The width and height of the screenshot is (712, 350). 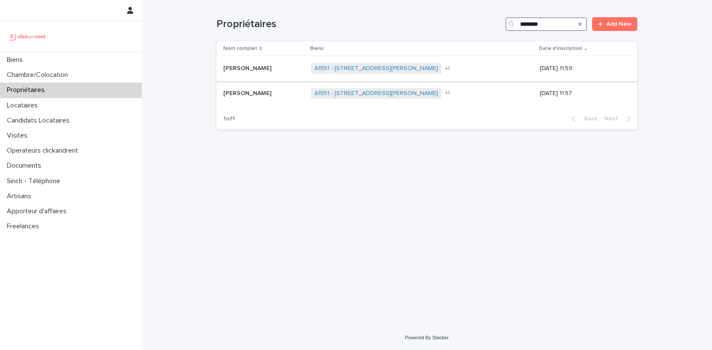 What do you see at coordinates (24, 226) in the screenshot?
I see `p: Freelances` at bounding box center [24, 226].